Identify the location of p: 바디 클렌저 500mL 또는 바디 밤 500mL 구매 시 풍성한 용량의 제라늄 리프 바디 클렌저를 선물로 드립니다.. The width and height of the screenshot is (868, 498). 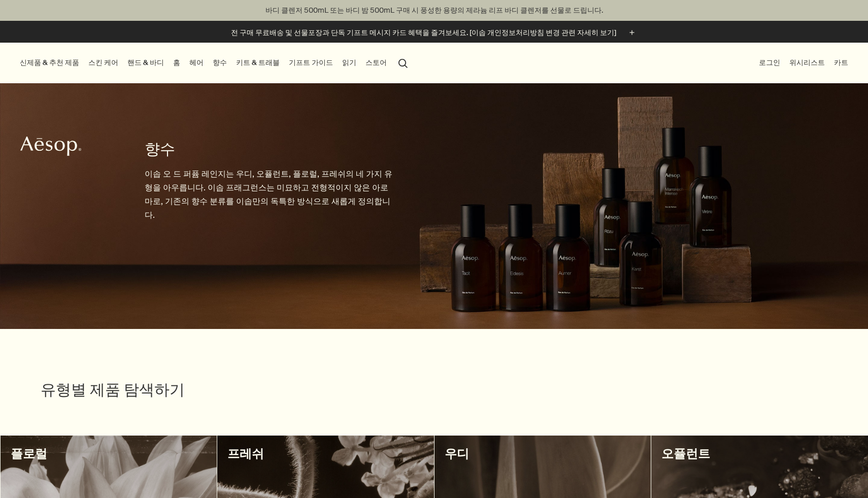
(434, 10).